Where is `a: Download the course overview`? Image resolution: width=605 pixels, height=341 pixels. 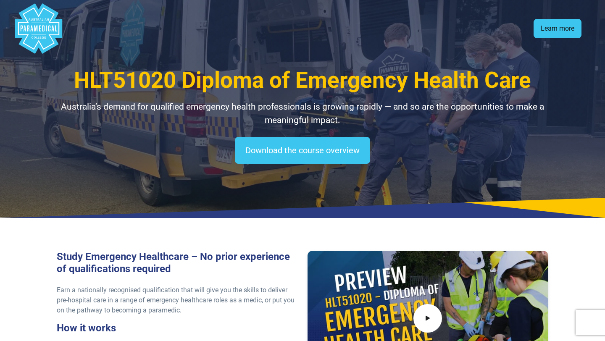
a: Download the course overview is located at coordinates (303, 150).